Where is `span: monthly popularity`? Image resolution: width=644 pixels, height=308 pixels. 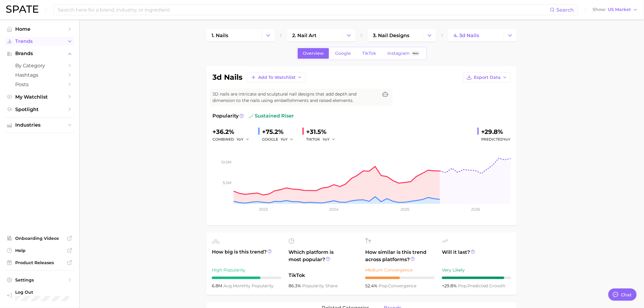 span: monthly popularity is located at coordinates (249, 285).